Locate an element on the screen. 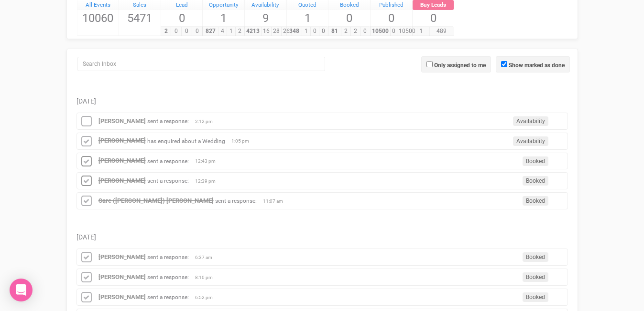 The image size is (644, 311). span: 9 is located at coordinates (266, 18).